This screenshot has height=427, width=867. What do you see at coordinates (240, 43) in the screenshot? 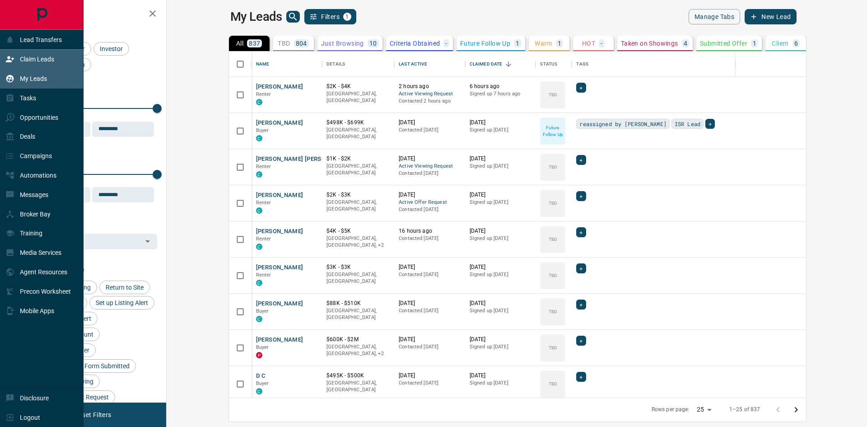
I see `p: All` at bounding box center [240, 43].